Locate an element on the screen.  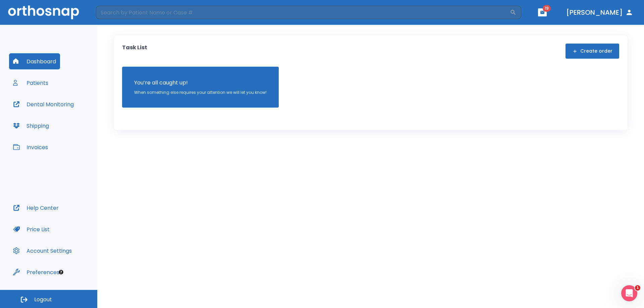
button: Dashboard is located at coordinates (35, 61).